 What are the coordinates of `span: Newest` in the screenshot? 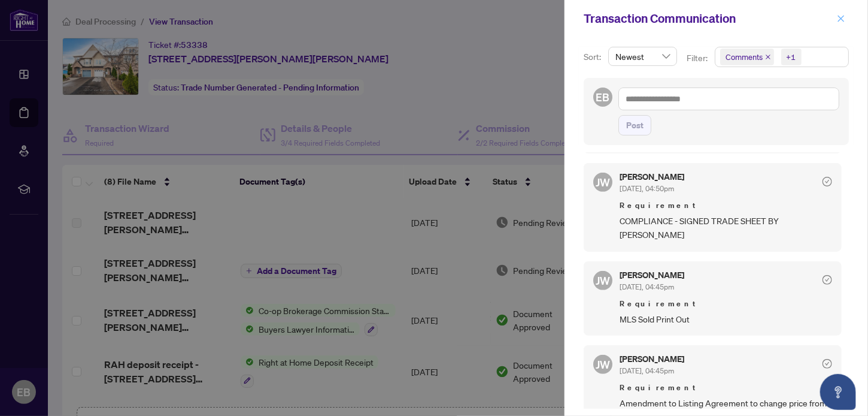 It's located at (642, 56).